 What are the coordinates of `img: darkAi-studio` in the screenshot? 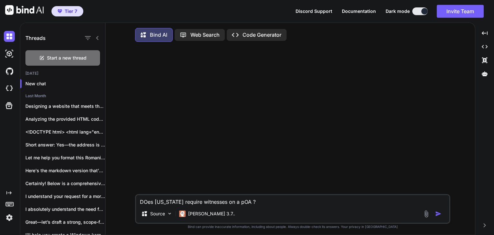 It's located at (9, 54).